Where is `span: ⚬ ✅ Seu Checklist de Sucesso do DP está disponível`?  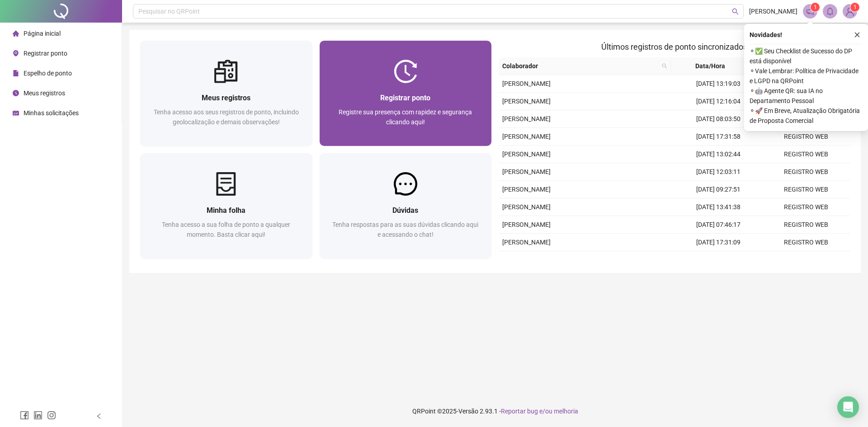
span: ⚬ ✅ Seu Checklist de Sucesso do DP está disponível is located at coordinates (806, 56).